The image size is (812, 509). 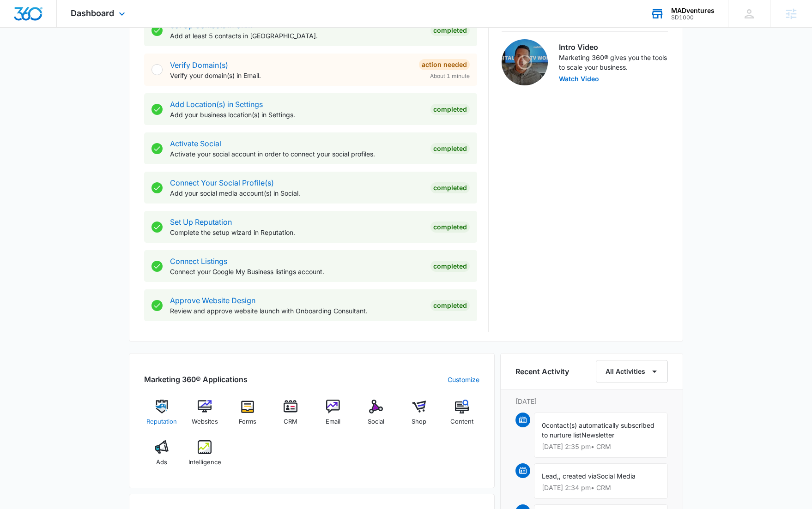 What do you see at coordinates (419, 422) in the screenshot?
I see `span: Shop` at bounding box center [419, 422].